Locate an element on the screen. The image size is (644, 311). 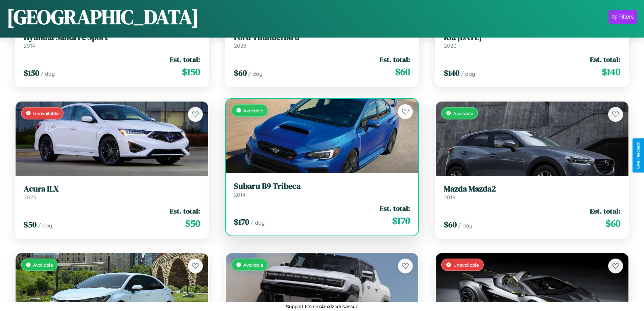
a: Hyundai Santa Fe Sport2014 is located at coordinates (112, 40).